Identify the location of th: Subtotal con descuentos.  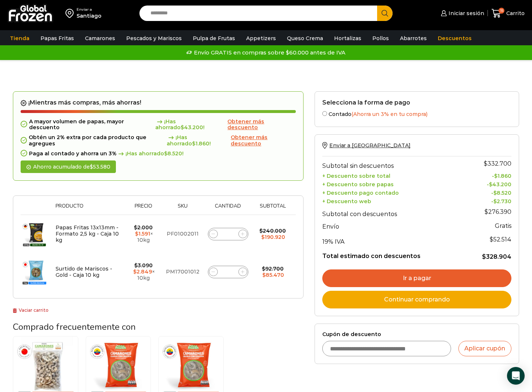
(393, 212).